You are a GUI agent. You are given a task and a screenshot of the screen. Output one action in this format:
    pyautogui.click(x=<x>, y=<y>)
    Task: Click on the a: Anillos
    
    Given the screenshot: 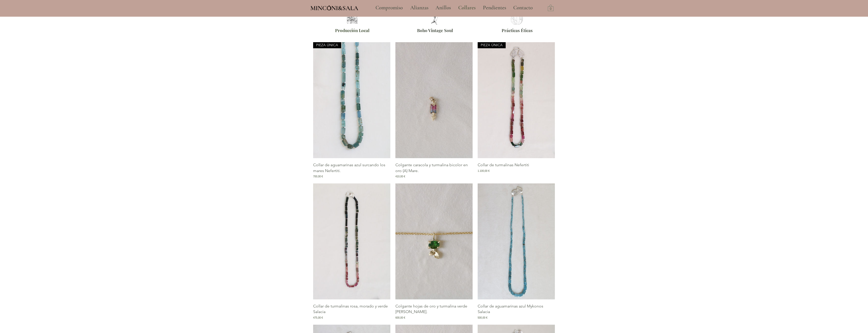 What is the action you would take?
    pyautogui.click(x=443, y=8)
    